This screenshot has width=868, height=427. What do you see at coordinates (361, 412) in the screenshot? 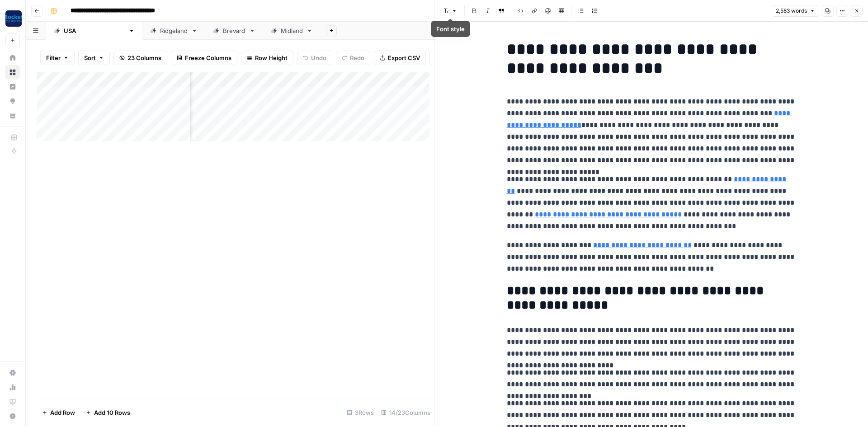
I see `div: 3 Rows` at bounding box center [361, 412].